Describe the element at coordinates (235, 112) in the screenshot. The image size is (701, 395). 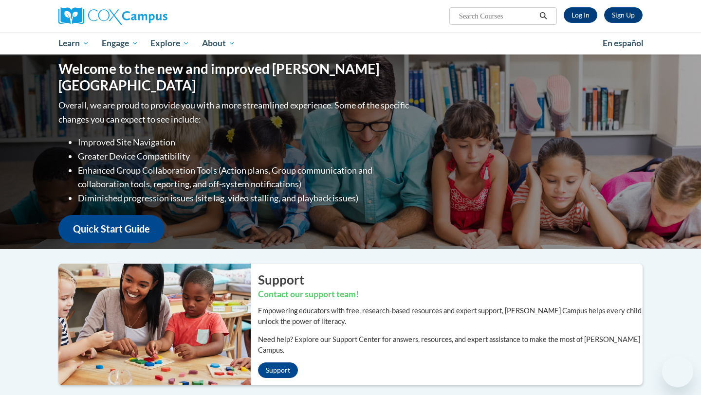
I see `p: Overall, we are proud to provide you with a more streamlined experience. Some of the specific cha...` at that location.